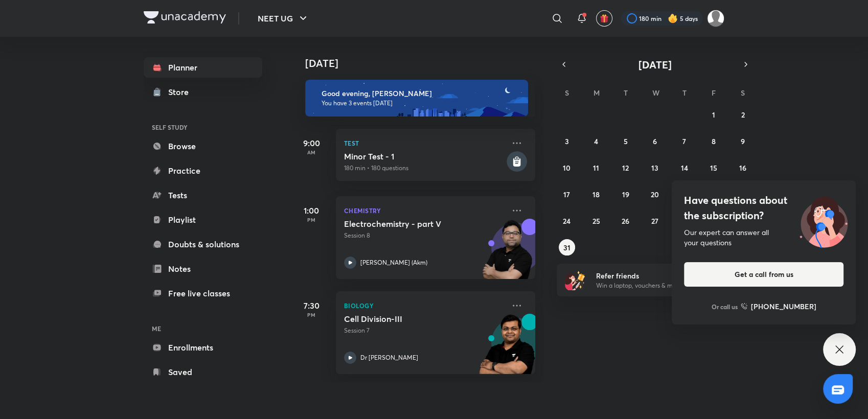  I want to click on h5: 9:00, so click(311, 143).